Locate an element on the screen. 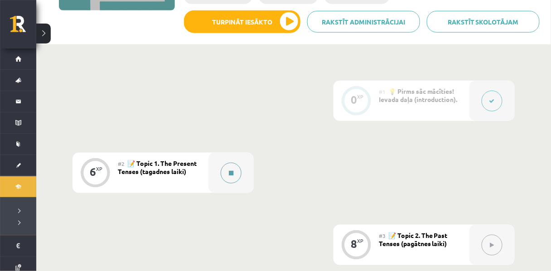 The image size is (551, 271). div: 0 is located at coordinates (354, 100).